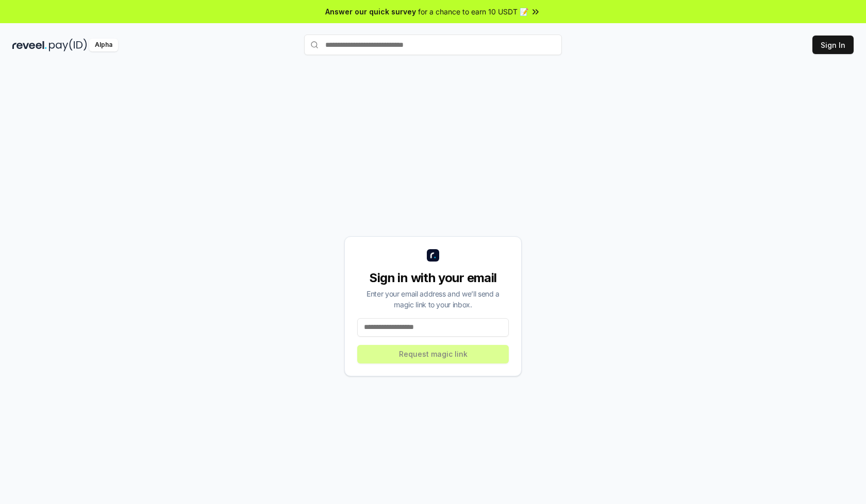 This screenshot has height=504, width=866. What do you see at coordinates (433, 299) in the screenshot?
I see `div: Enter your email address and we’ll send a magic link to your inbox.` at bounding box center [433, 299].